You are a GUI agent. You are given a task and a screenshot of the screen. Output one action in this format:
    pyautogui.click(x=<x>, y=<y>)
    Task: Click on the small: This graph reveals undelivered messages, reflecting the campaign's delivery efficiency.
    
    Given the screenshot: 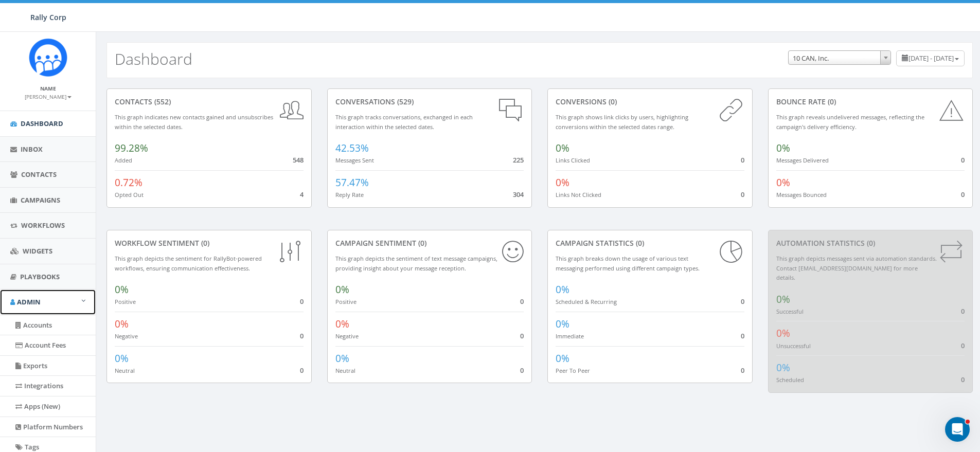 What is the action you would take?
    pyautogui.click(x=850, y=122)
    